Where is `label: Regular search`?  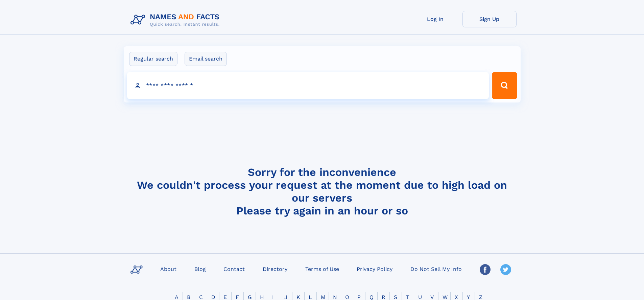
label: Regular search is located at coordinates (153, 59).